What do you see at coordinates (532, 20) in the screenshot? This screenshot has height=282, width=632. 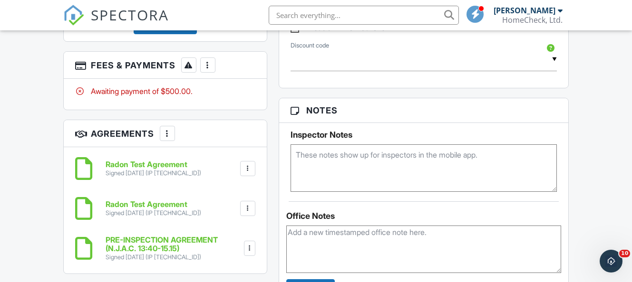 I see `div: HomeCheck, Ltd.` at bounding box center [532, 20].